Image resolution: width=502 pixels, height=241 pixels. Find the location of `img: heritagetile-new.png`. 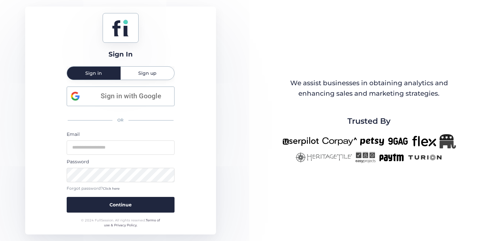

img: heritagetile-new.png is located at coordinates (324, 158).